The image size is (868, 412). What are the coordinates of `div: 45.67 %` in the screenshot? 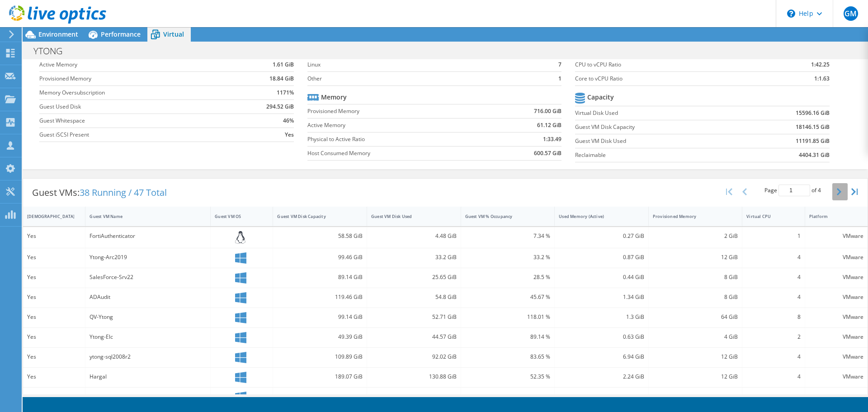 It's located at (508, 297).